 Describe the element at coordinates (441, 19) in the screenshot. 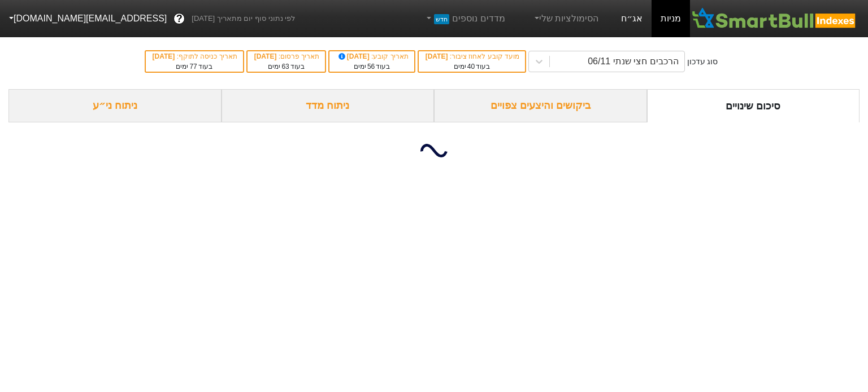

I see `span: חדש` at that location.